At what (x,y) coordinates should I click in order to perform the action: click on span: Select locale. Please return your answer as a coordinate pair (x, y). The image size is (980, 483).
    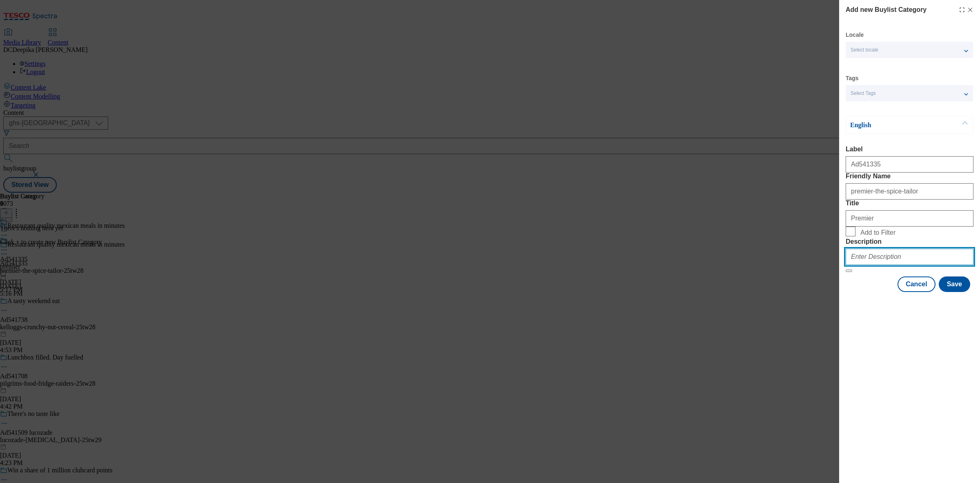
    Looking at the image, I should click on (865, 50).